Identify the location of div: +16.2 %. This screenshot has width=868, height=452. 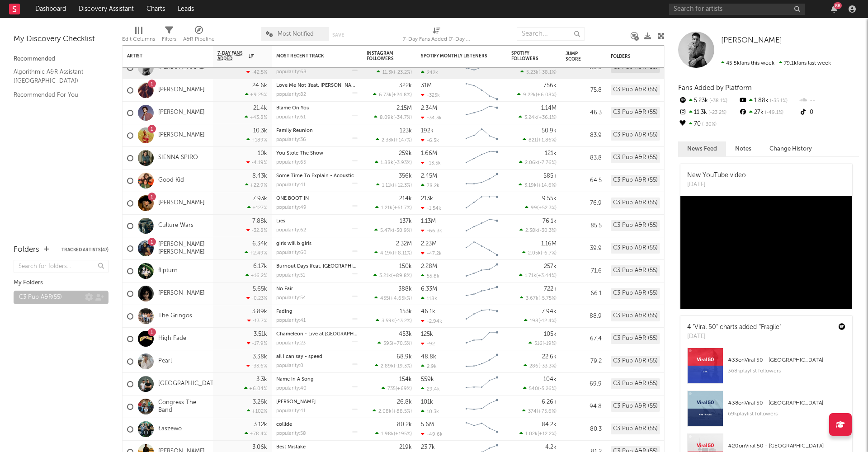
(257, 275).